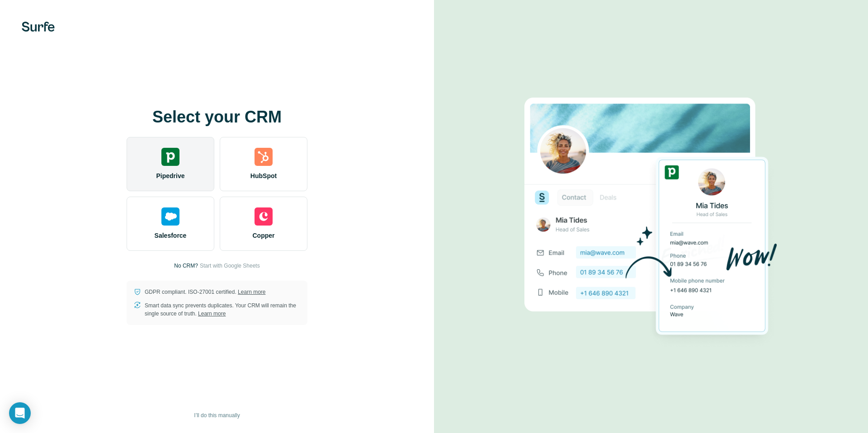  What do you see at coordinates (264, 216) in the screenshot?
I see `img: copper's logo` at bounding box center [264, 216].